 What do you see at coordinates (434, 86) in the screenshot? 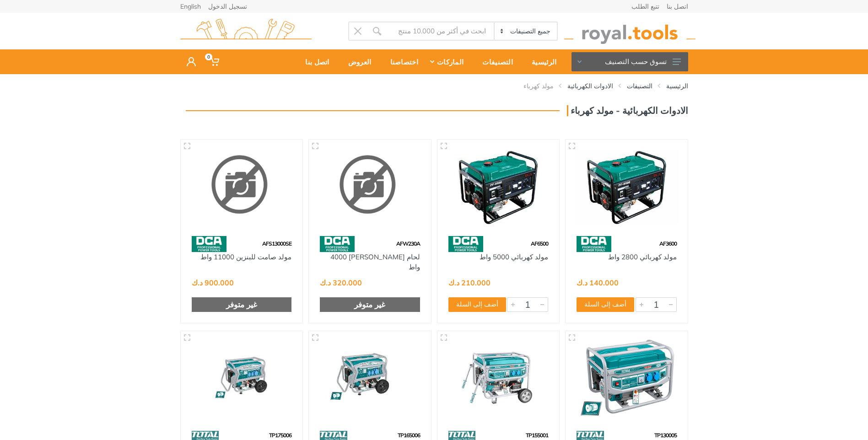
I see `nav: breadcrumb` at bounding box center [434, 86].